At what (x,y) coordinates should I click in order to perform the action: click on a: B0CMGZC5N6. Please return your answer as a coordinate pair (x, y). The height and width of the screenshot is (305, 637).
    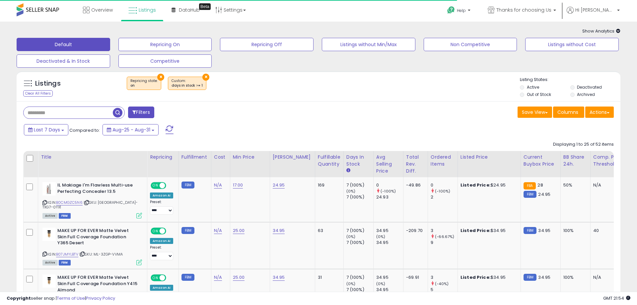
    Looking at the image, I should click on (69, 202).